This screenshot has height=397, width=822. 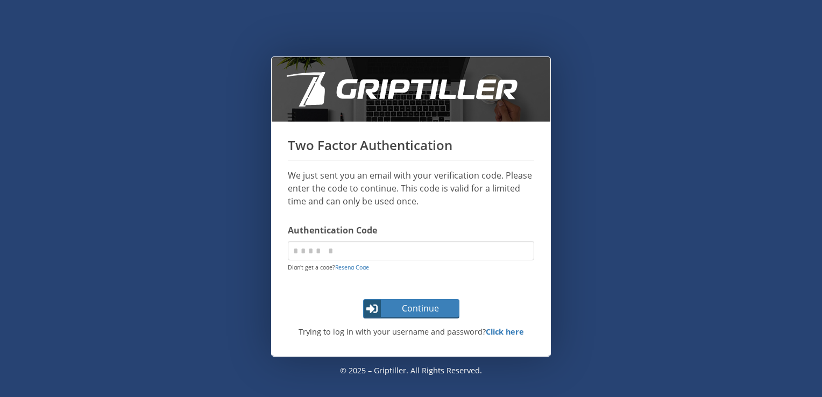 What do you see at coordinates (411, 230) in the screenshot?
I see `label: Authentication Code` at bounding box center [411, 230].